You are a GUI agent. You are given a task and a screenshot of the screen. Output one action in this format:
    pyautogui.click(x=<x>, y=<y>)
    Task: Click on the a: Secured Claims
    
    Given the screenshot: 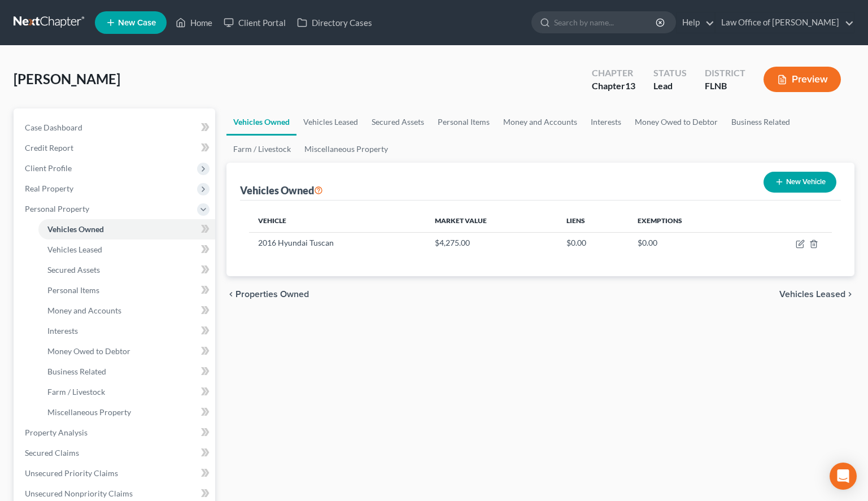 What is the action you would take?
    pyautogui.click(x=115, y=454)
    